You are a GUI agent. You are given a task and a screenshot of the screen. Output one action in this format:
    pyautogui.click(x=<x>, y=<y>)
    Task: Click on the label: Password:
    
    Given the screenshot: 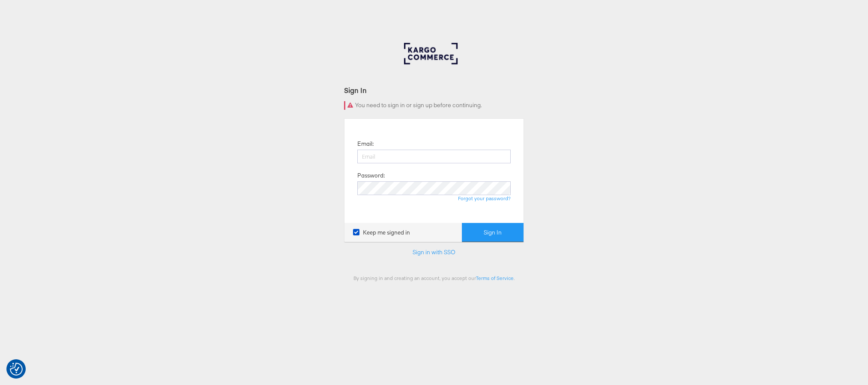 What is the action you would take?
    pyautogui.click(x=371, y=176)
    